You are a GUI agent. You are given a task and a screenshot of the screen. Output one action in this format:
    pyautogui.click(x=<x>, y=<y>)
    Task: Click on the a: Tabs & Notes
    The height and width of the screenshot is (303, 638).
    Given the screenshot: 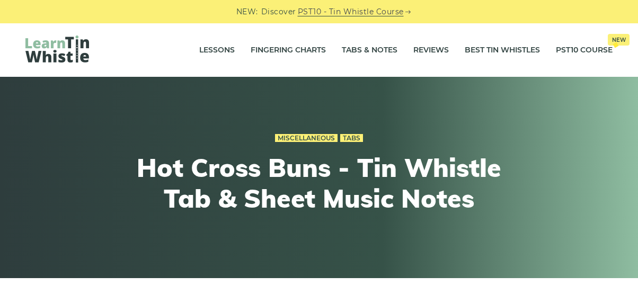 What is the action you would take?
    pyautogui.click(x=369, y=50)
    